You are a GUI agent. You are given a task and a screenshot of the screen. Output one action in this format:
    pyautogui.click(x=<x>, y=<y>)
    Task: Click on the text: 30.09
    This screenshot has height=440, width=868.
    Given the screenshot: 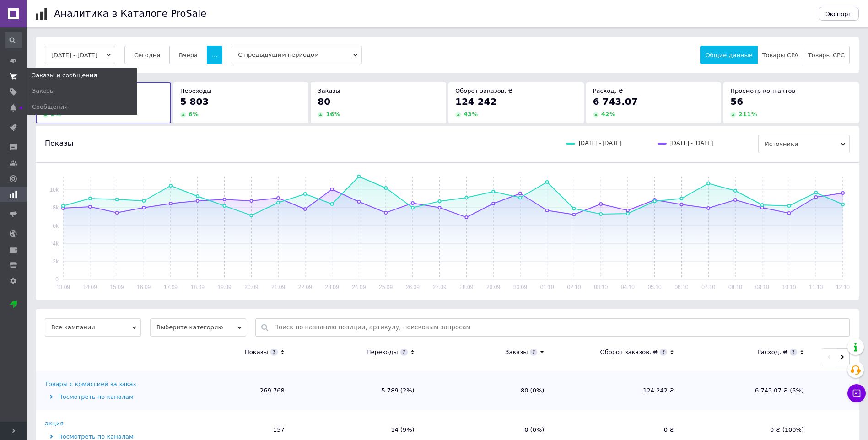 What is the action you would take?
    pyautogui.click(x=520, y=287)
    